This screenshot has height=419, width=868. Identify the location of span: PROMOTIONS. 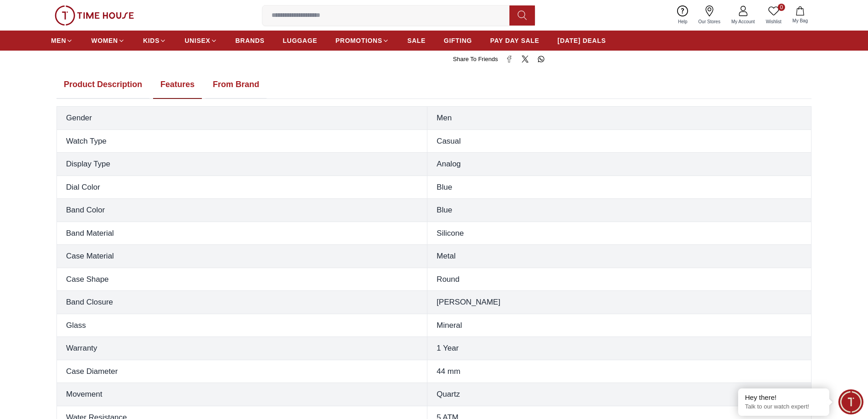
(359, 40).